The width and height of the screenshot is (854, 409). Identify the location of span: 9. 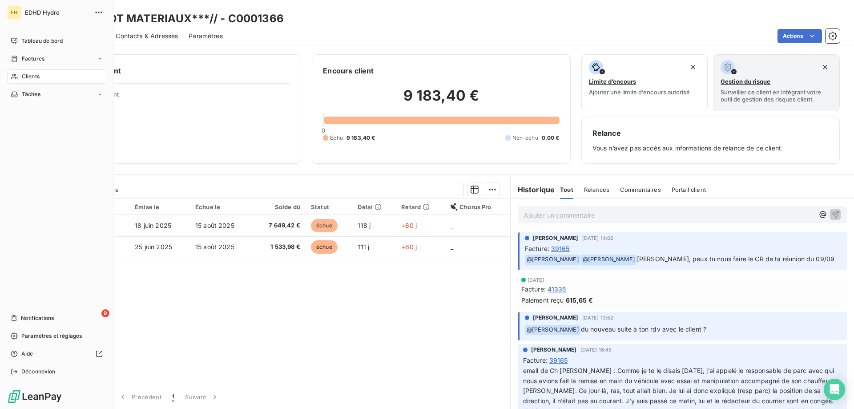
(105, 313).